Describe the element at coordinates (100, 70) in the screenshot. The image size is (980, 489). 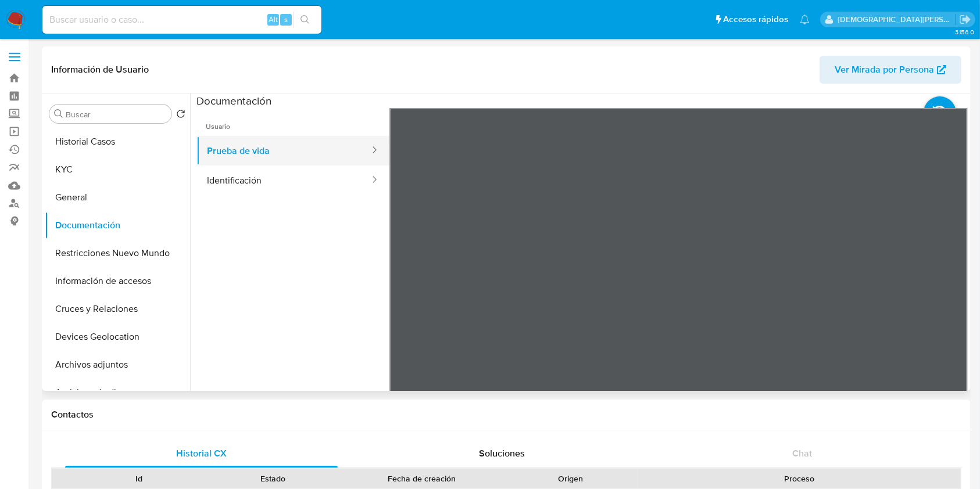
I see `h1: Información de Usuario` at that location.